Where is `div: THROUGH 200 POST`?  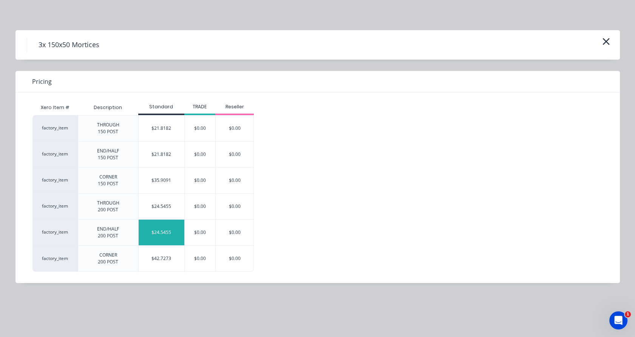 div: THROUGH 200 POST is located at coordinates (108, 207).